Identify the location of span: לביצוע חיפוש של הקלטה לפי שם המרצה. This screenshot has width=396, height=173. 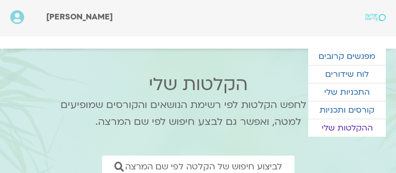
(204, 167).